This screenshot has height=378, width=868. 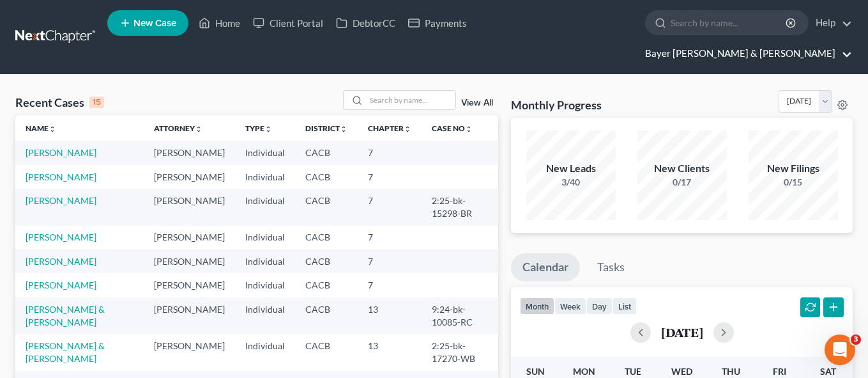 I want to click on a: Case Nounfold_more, so click(x=453, y=128).